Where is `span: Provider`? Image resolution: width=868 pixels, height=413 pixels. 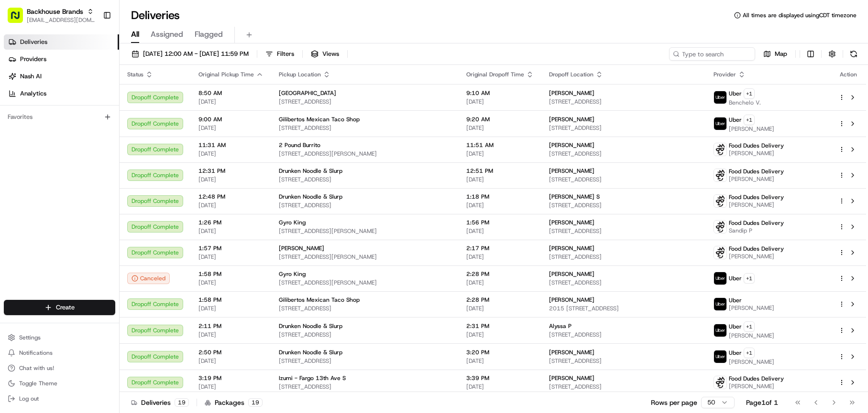 span: Provider is located at coordinates (725, 74).